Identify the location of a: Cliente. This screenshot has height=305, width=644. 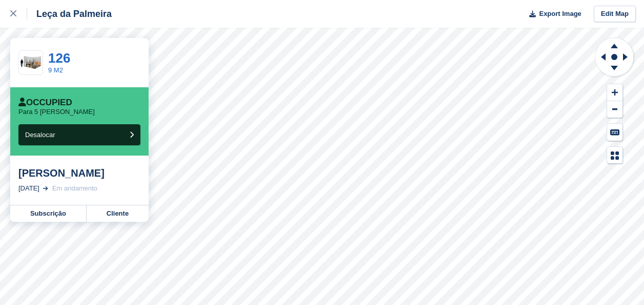
(117, 213).